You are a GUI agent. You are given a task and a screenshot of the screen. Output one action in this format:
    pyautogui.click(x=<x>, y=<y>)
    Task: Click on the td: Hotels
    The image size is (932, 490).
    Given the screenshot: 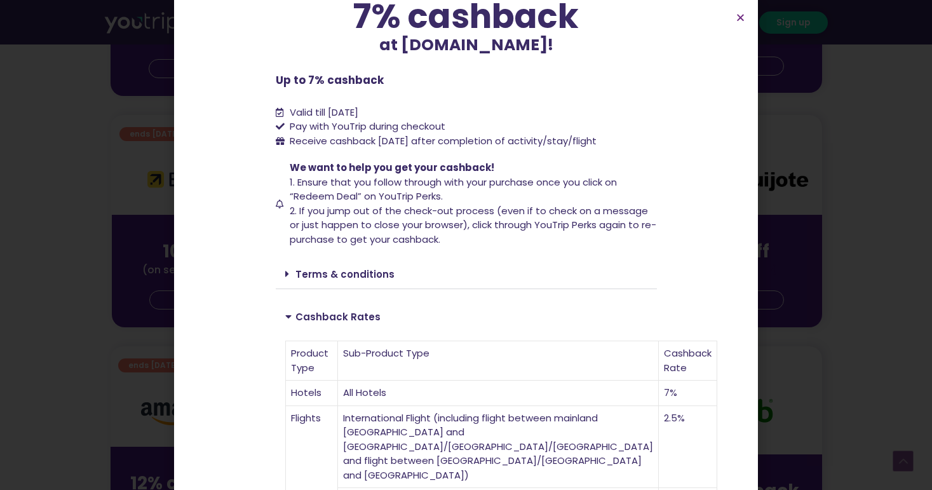 What is the action you would take?
    pyautogui.click(x=312, y=393)
    